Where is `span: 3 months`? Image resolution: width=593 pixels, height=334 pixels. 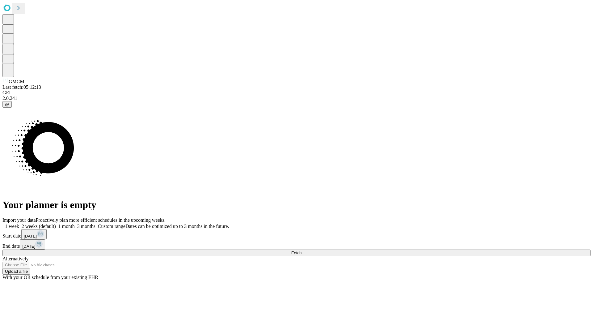
span: 3 months is located at coordinates (86, 226).